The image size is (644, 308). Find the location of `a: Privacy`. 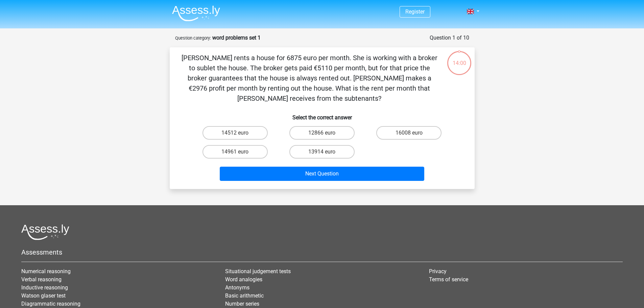

a: Privacy is located at coordinates (438, 270).